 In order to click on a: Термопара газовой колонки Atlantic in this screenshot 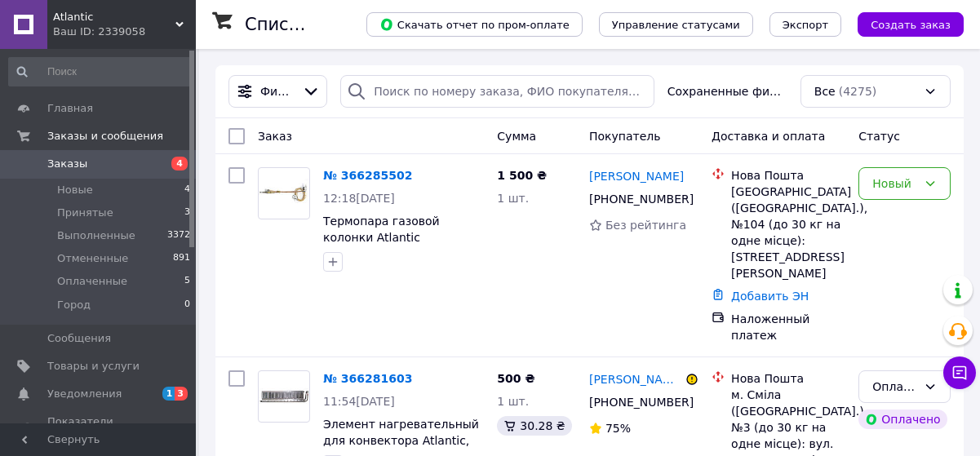, I will do `click(381, 230)`.